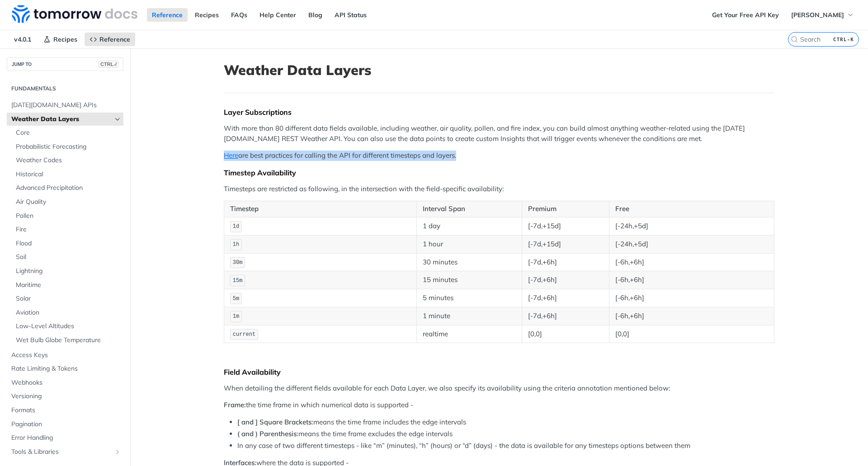  I want to click on span: current, so click(244, 335).